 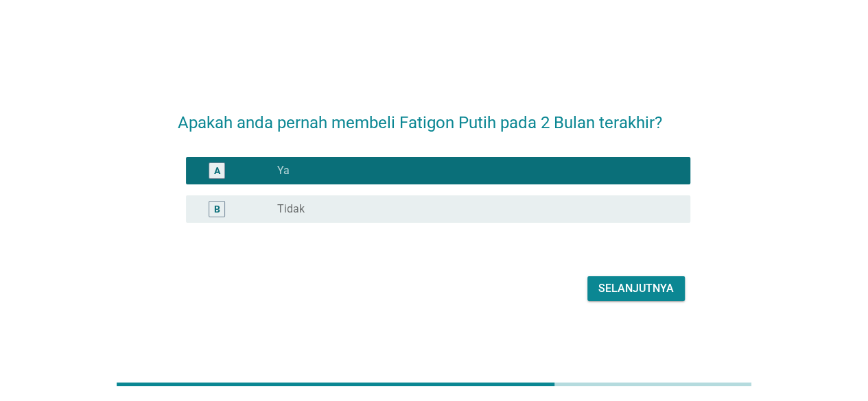 What do you see at coordinates (434, 116) in the screenshot?
I see `h2: Apakah anda pernah membeli Fatigon Putih pada 2 Bulan terakhir?` at bounding box center [434, 116].